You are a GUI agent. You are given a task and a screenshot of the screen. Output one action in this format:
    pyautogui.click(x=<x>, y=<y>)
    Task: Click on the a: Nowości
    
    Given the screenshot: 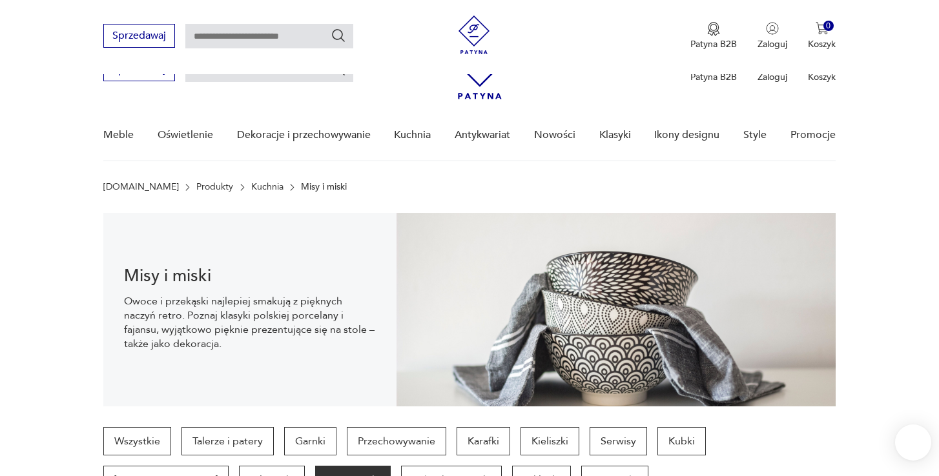 What is the action you would take?
    pyautogui.click(x=555, y=135)
    